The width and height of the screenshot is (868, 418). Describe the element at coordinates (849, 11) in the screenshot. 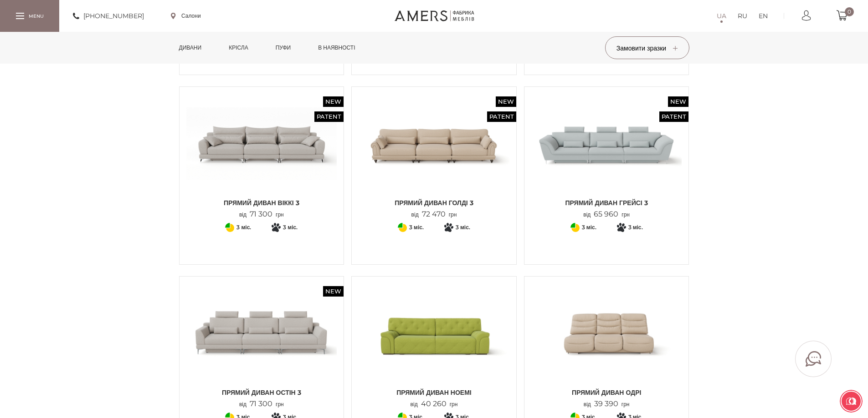

I see `span: 0` at that location.